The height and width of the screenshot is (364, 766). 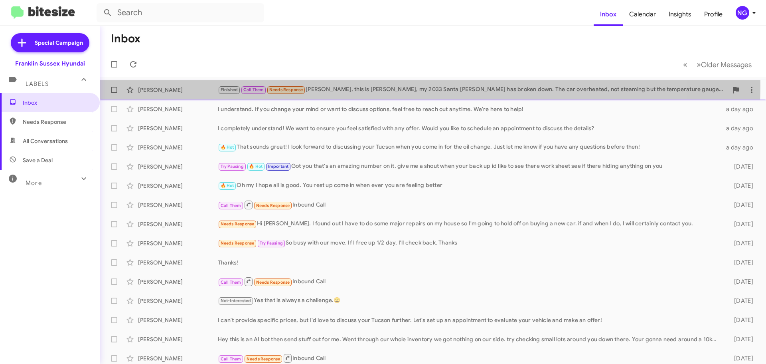 What do you see at coordinates (38, 160) in the screenshot?
I see `span: Save a Deal` at bounding box center [38, 160].